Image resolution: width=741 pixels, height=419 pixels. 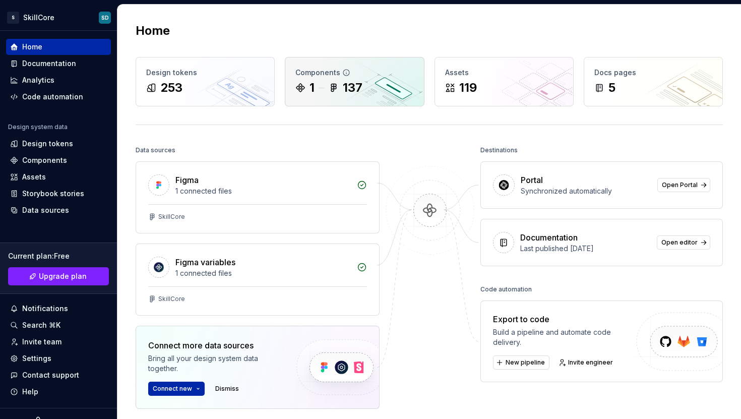 I want to click on div: Contact support, so click(x=50, y=375).